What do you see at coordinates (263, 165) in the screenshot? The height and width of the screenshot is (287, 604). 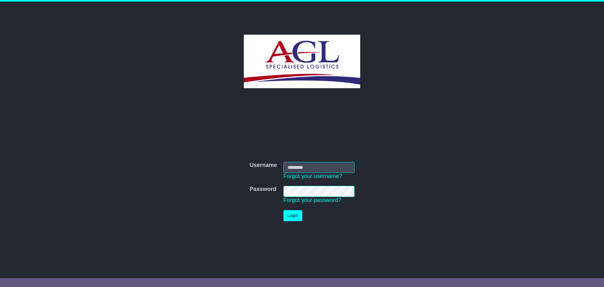 I see `label: Username` at bounding box center [263, 165].